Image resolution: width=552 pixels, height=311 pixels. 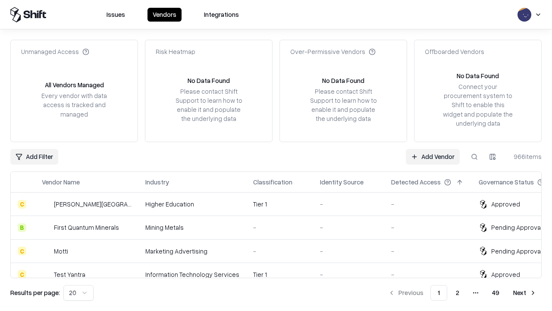 What do you see at coordinates (157, 182) in the screenshot?
I see `div: Industry` at bounding box center [157, 182].